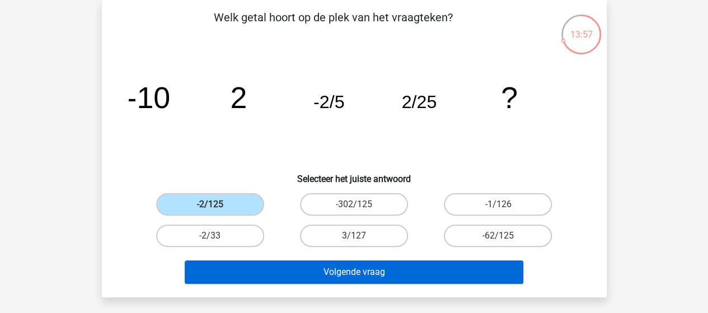 The width and height of the screenshot is (708, 313). I want to click on label: -1/126, so click(497, 204).